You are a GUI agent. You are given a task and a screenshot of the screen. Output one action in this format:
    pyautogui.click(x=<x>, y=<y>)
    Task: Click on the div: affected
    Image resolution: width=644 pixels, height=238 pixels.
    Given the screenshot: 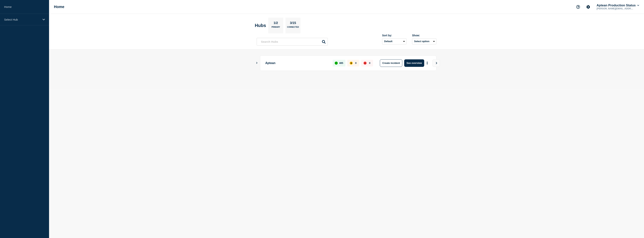 What is the action you would take?
    pyautogui.click(x=351, y=63)
    